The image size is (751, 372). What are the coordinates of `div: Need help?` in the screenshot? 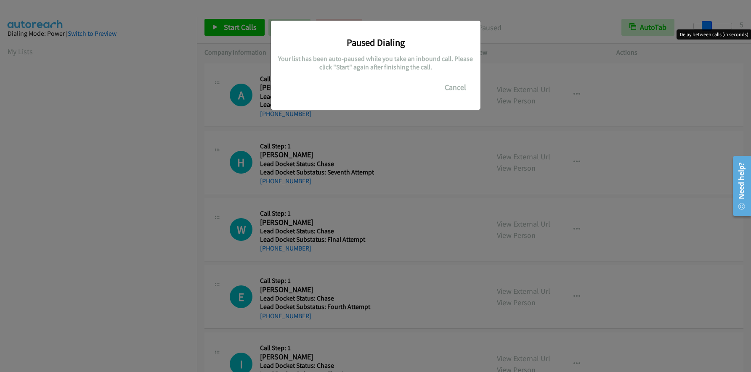 It's located at (15, 28).